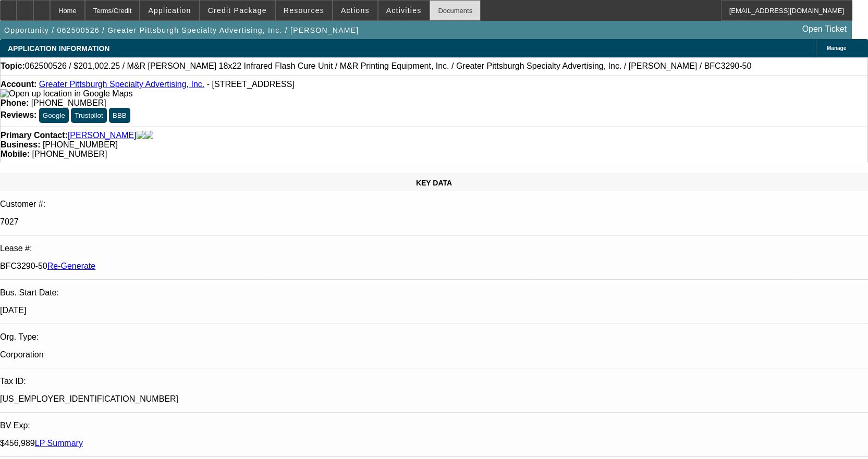  I want to click on img: linkedin-icon.png, so click(149, 136).